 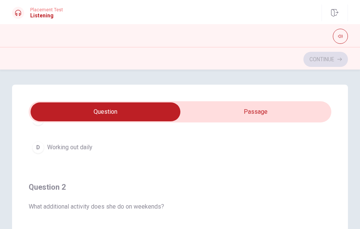 I want to click on h1: Listening, so click(x=46, y=15).